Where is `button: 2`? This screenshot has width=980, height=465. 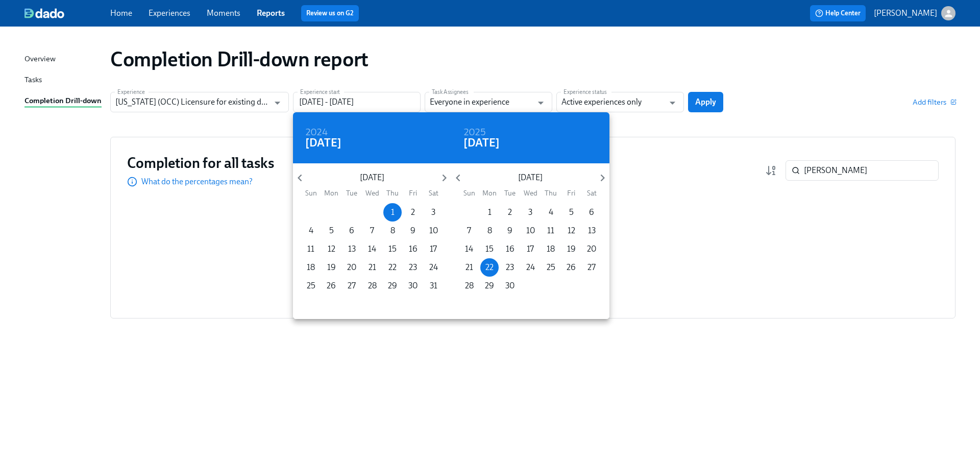
button: 2 is located at coordinates (413, 212).